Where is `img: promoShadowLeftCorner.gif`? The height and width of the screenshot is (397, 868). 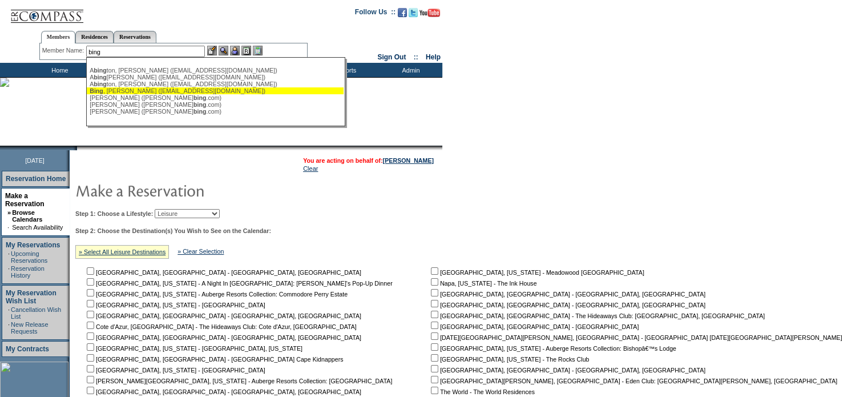 img: promoShadowLeftCorner.gif is located at coordinates (74, 148).